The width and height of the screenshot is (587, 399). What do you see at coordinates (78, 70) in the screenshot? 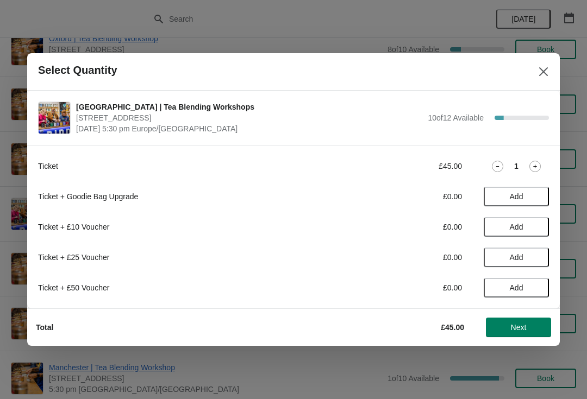
I see `h2: Select Quantity` at bounding box center [78, 70].